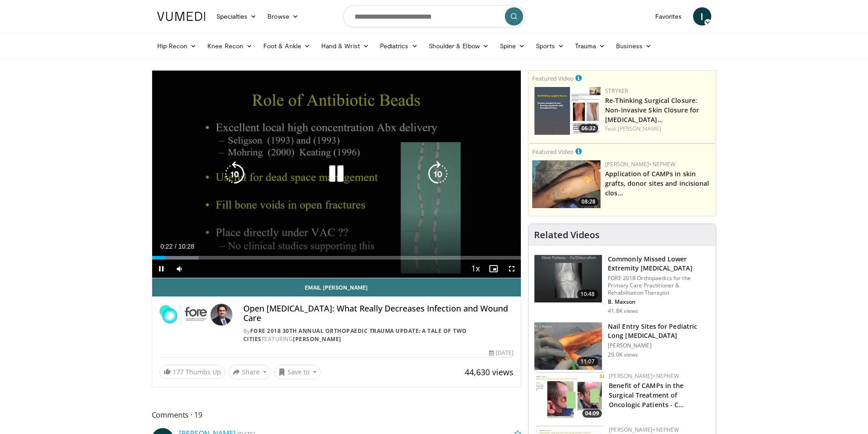 This screenshot has width=868, height=434. I want to click on span: Comments 19, so click(337, 415).